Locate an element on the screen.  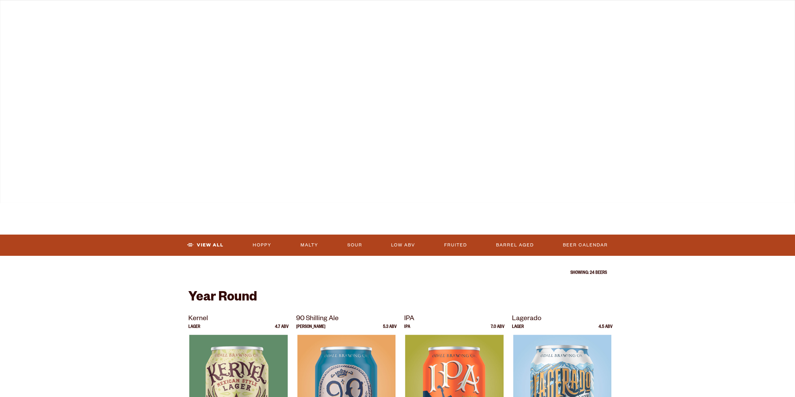
a: Malty is located at coordinates (309, 245).